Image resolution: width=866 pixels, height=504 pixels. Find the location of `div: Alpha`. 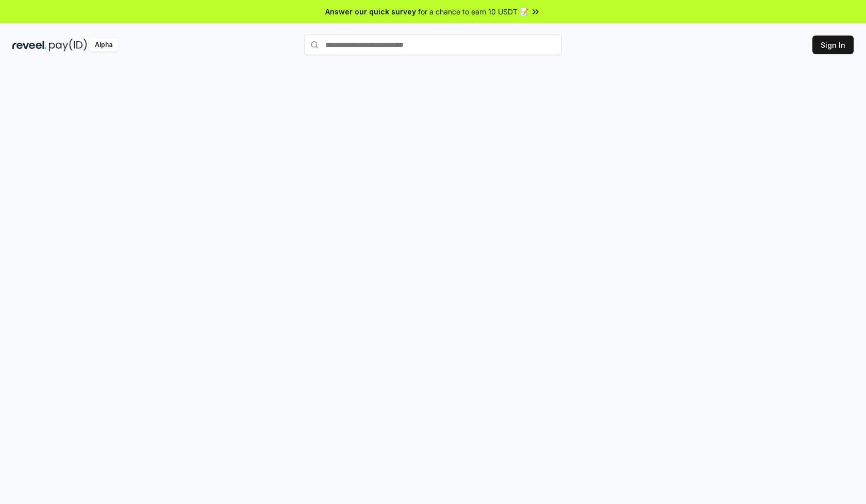

div: Alpha is located at coordinates (104, 45).